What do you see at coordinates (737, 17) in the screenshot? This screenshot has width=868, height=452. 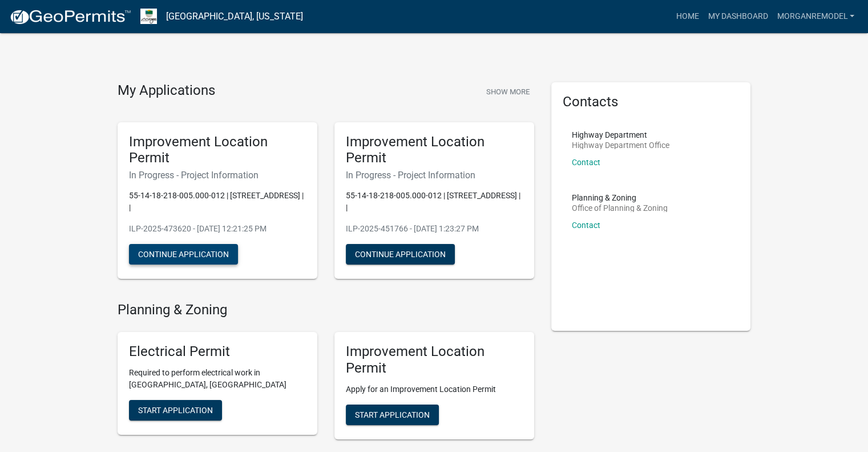 I see `a: My Dashboard` at bounding box center [737, 17].